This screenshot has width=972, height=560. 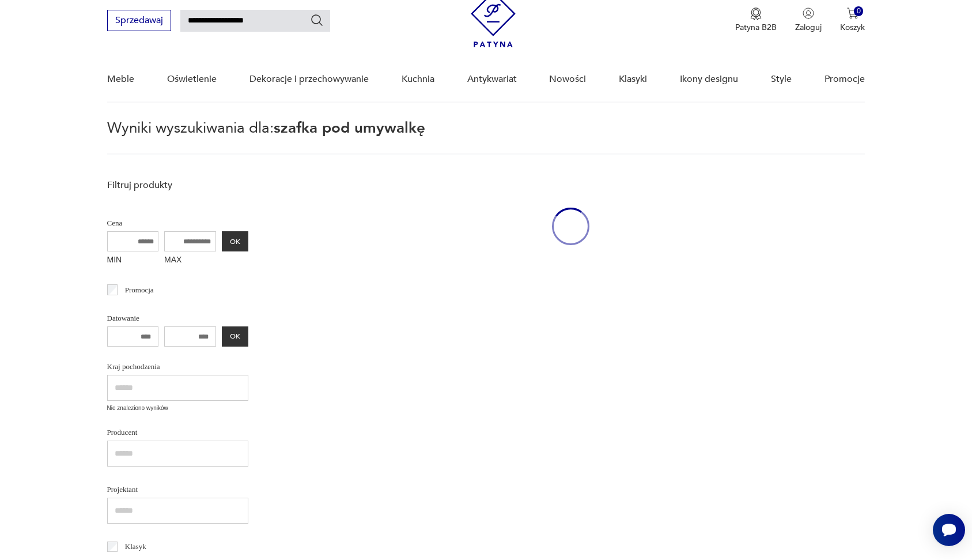 I want to click on a: Oświetlenie, so click(x=192, y=79).